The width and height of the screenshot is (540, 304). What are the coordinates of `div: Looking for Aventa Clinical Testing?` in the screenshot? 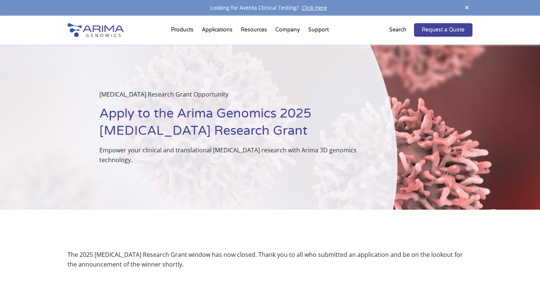 It's located at (270, 8).